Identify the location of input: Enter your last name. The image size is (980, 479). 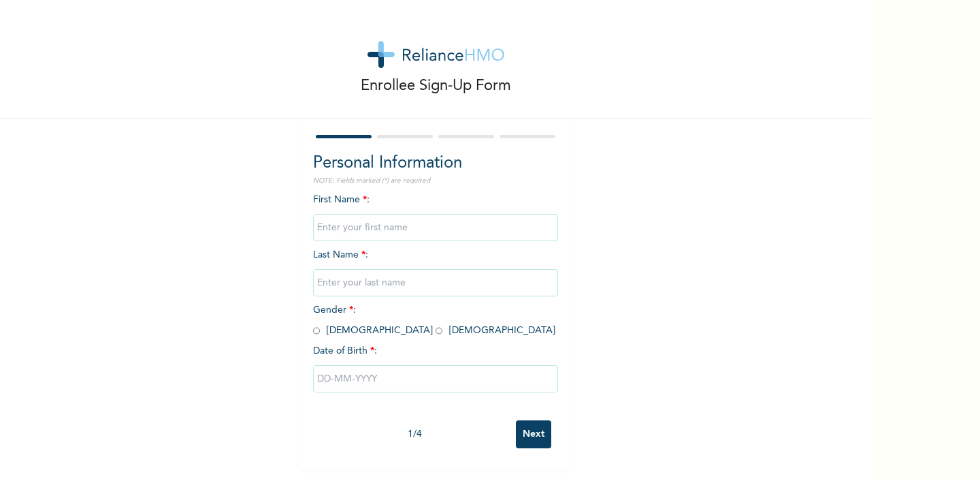
(436, 283).